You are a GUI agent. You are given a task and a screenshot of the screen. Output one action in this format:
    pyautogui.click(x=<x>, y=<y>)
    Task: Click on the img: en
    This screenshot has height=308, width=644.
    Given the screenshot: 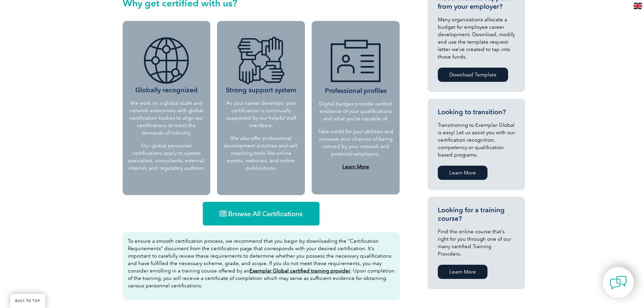 What is the action you would take?
    pyautogui.click(x=638, y=5)
    